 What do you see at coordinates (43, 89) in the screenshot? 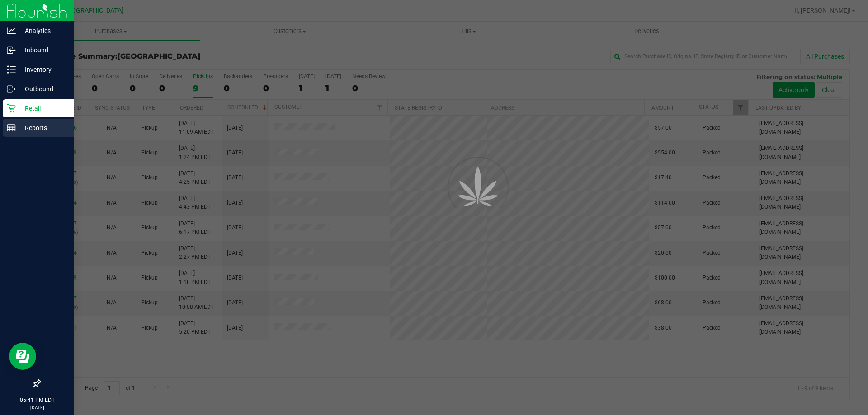
I see `p: Outbound` at bounding box center [43, 89].